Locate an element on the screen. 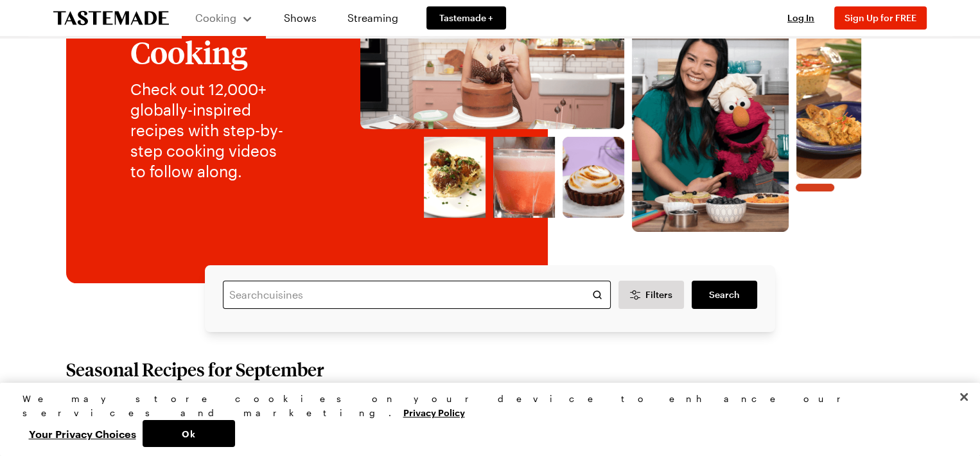  button: Desktop filters is located at coordinates (651, 295).